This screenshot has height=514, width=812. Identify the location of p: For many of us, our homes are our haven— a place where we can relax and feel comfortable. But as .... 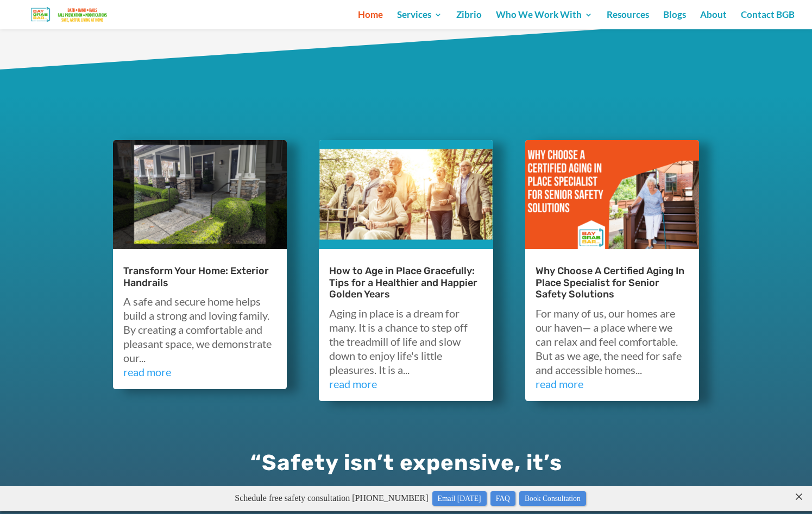
(612, 341).